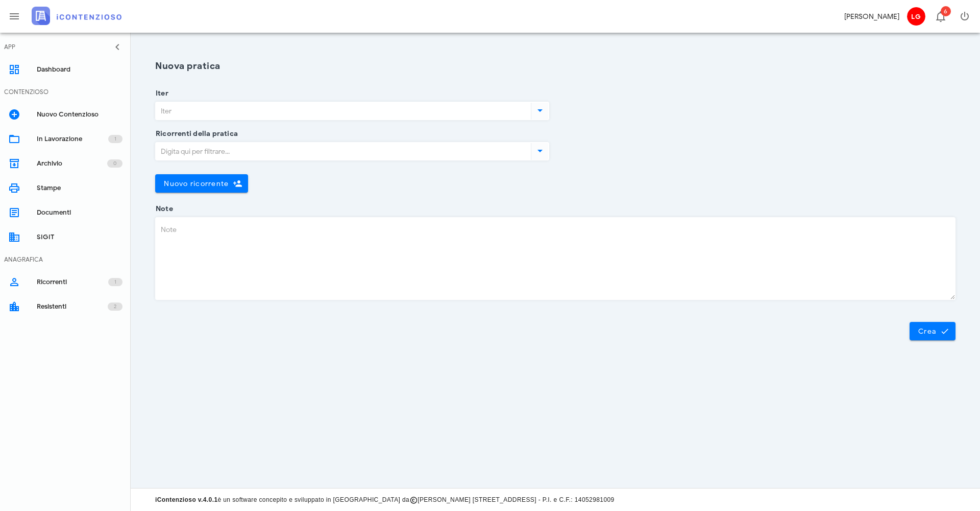 The width and height of the screenshot is (980, 511). Describe the element at coordinates (916, 16) in the screenshot. I see `button: LG` at that location.